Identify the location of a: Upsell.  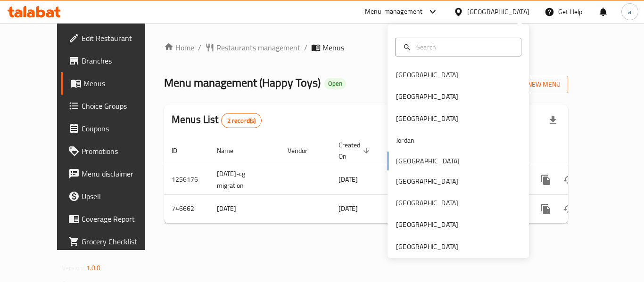
(113, 196).